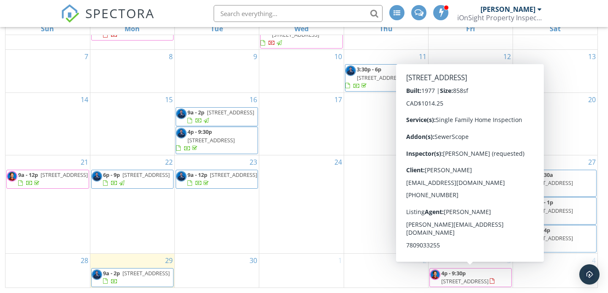 The image size is (608, 293). What do you see at coordinates (589, 274) in the screenshot?
I see `div: Open Intercom Messenger` at bounding box center [589, 274].